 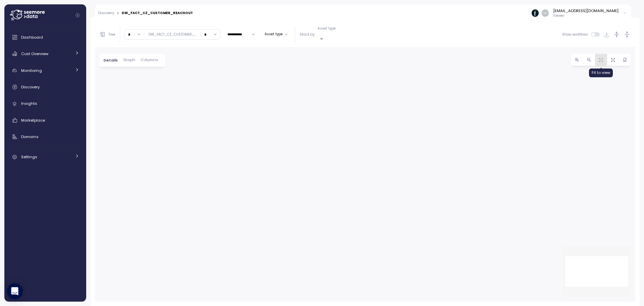 What do you see at coordinates (307, 35) in the screenshot?
I see `p: Stack by:` at bounding box center [307, 35].